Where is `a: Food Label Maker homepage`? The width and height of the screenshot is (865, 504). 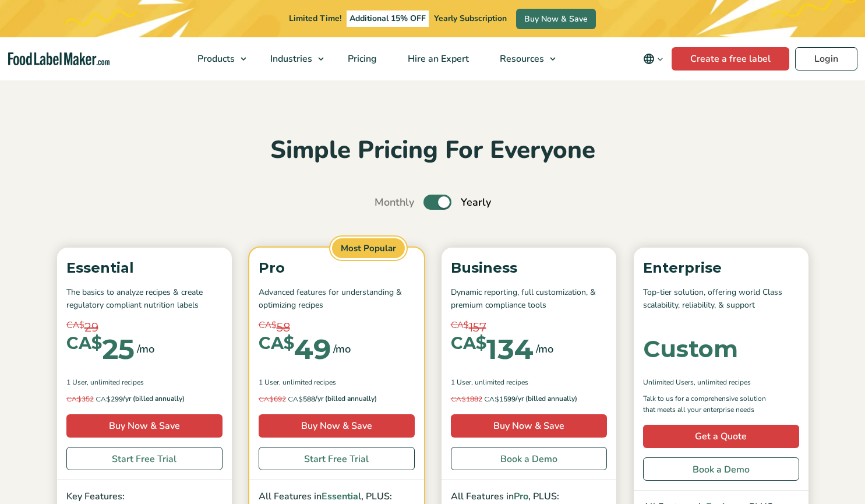 a: Food Label Maker homepage is located at coordinates (59, 59).